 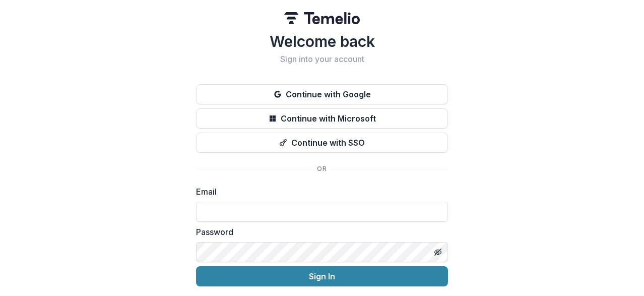 What do you see at coordinates (322, 41) in the screenshot?
I see `h1: Welcome back` at bounding box center [322, 41].